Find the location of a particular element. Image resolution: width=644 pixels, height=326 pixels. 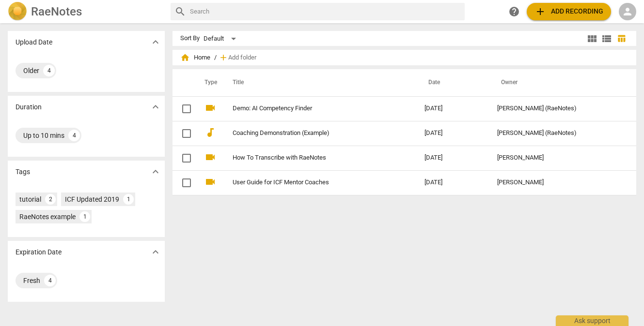

input: Search is located at coordinates (325, 12).